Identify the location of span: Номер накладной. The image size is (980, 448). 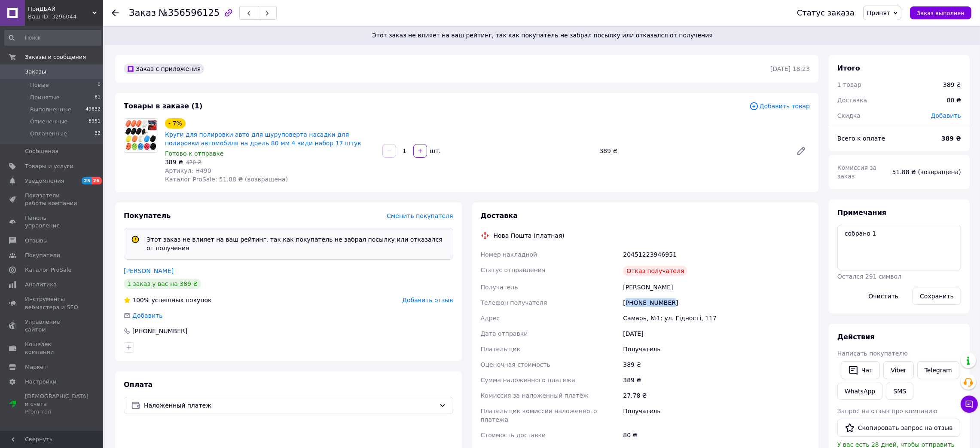
(509, 255).